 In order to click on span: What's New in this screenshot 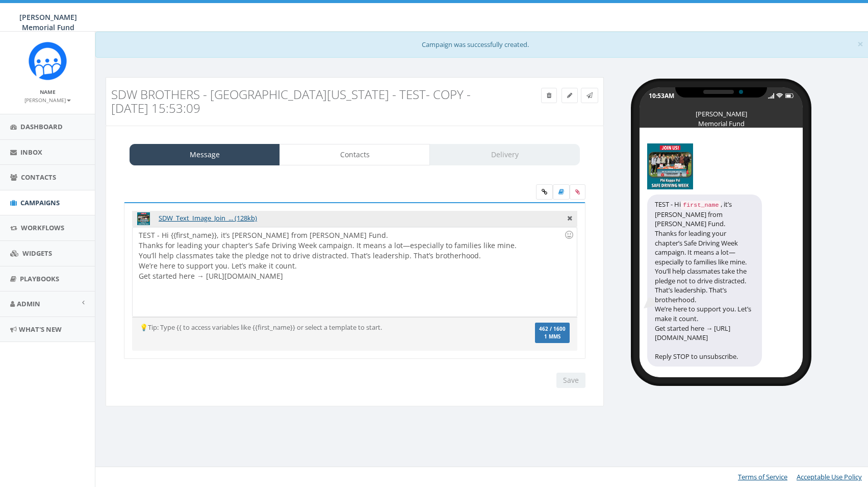, I will do `click(40, 329)`.